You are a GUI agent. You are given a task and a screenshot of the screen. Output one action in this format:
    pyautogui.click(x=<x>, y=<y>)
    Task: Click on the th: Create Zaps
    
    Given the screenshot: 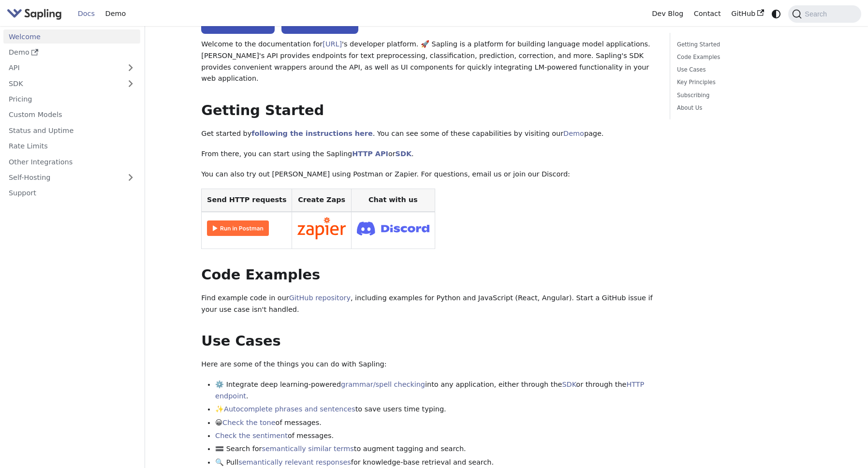 What is the action you would take?
    pyautogui.click(x=322, y=200)
    